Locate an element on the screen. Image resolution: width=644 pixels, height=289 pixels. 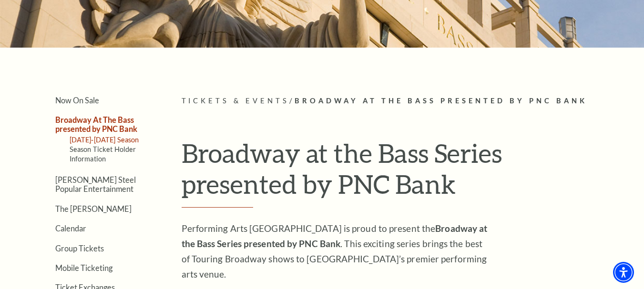
a: Group Tickets is located at coordinates (80, 248).